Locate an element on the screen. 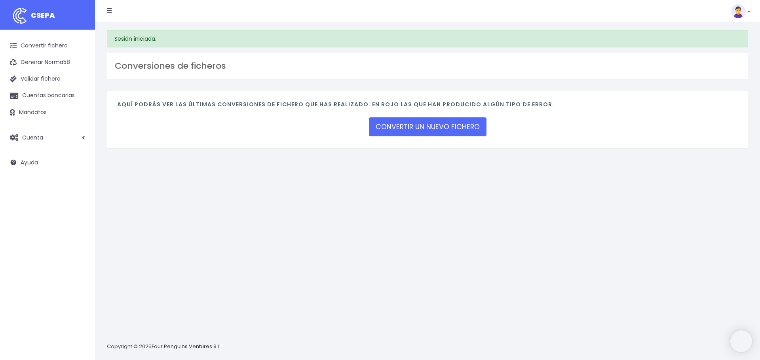 This screenshot has width=760, height=360. a: Four Penguins Ventures S.L. is located at coordinates (186, 347).